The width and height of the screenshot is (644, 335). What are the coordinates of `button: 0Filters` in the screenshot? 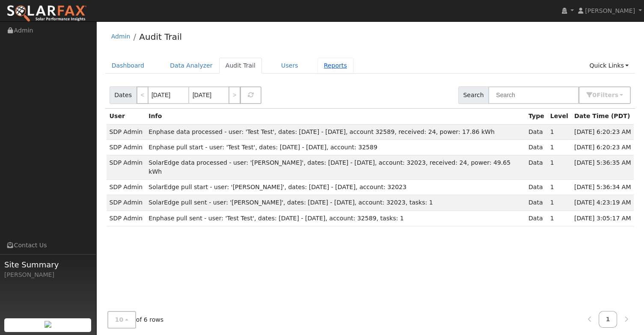 It's located at (605, 95).